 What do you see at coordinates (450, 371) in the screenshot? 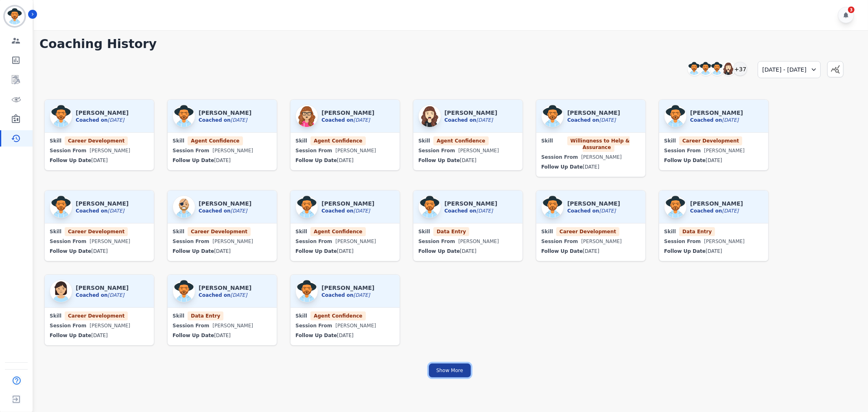
I see `button: Show More` at bounding box center [450, 371].